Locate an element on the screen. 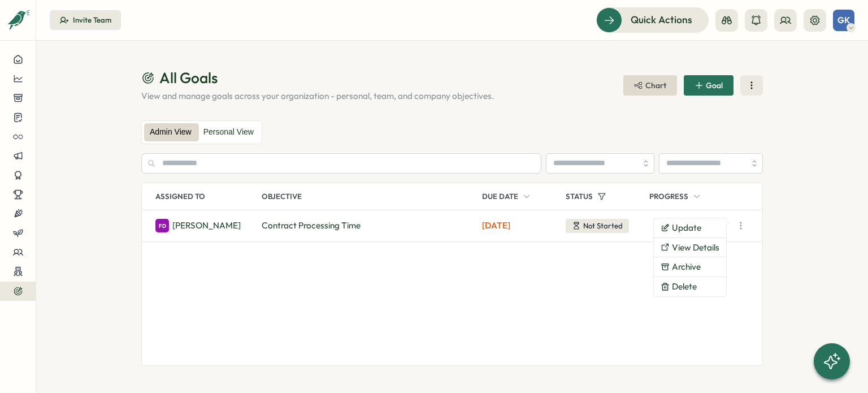  button: Archive is located at coordinates (690, 267).